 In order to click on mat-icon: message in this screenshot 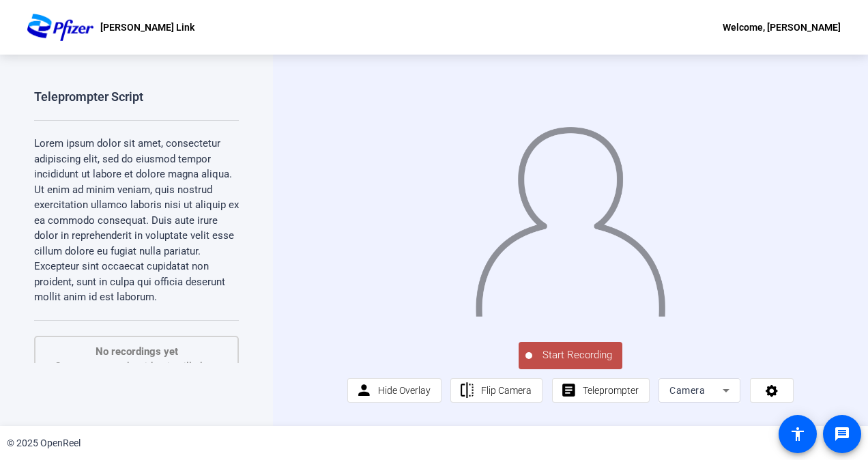, I will do `click(842, 434)`.